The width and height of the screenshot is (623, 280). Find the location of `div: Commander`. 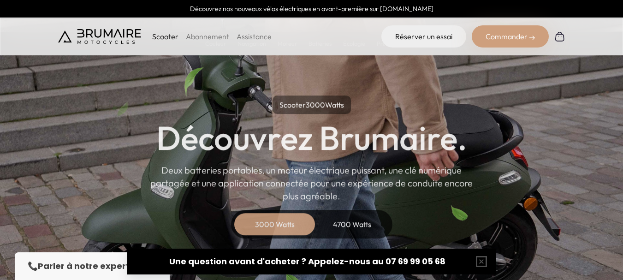

div: Commander is located at coordinates (510, 36).